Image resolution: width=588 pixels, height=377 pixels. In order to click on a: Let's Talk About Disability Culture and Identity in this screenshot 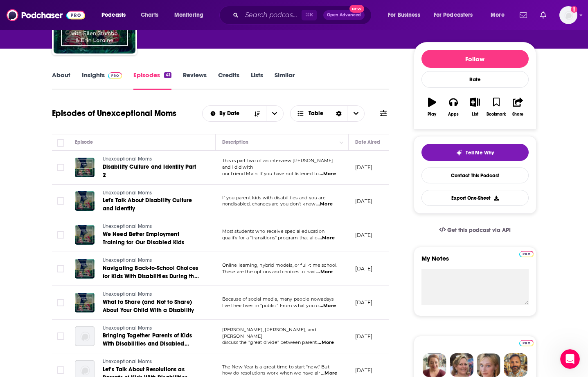, I will do `click(152, 205)`.